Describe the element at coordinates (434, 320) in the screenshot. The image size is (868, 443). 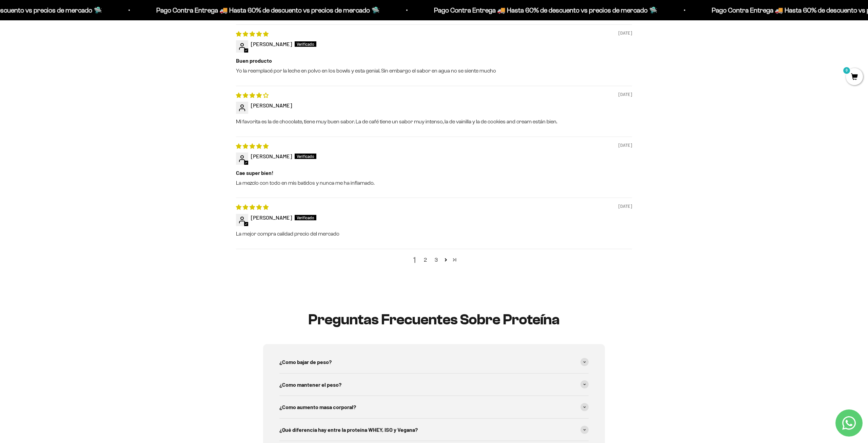
I see `h2: Preguntas Frecuentes Sobre Proteína` at that location.